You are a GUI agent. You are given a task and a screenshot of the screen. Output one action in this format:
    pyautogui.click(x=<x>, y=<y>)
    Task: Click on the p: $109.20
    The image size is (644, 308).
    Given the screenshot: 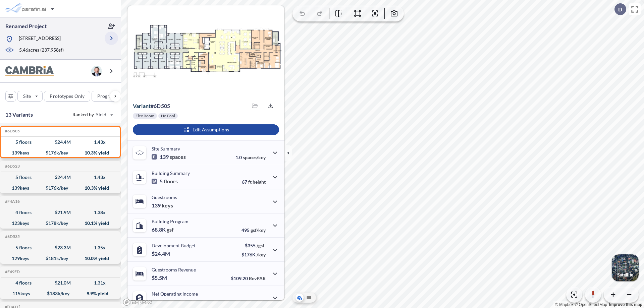 What is the action you would take?
    pyautogui.click(x=248, y=278)
    